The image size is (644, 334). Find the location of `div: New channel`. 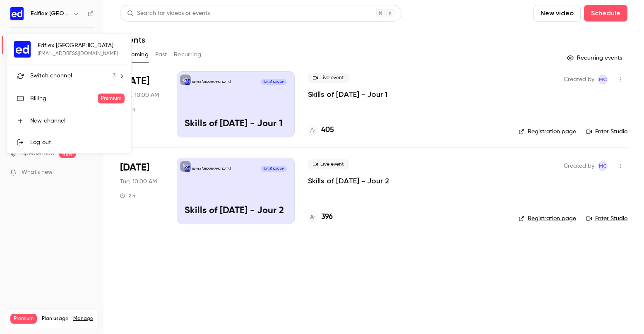

div: New channel is located at coordinates (77, 121).